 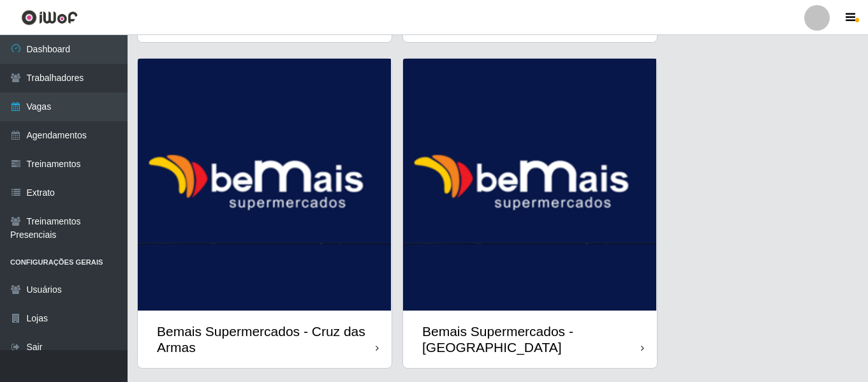 I want to click on div: Bemais Supermercados - Cruz das Armas, so click(x=266, y=339).